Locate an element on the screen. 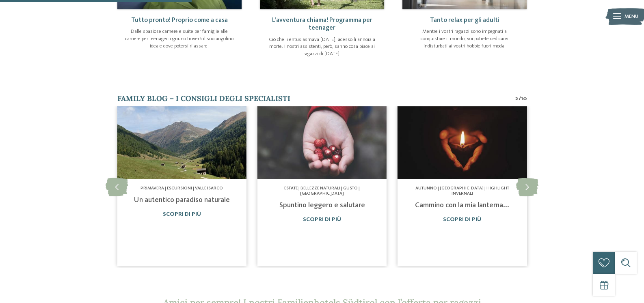 The image size is (644, 303). a: Spuntino leggero e salutare is located at coordinates (321, 205).